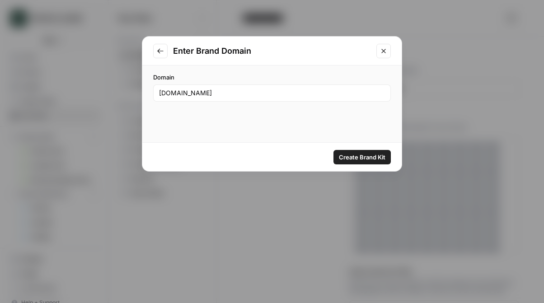 The width and height of the screenshot is (544, 303). I want to click on input: www.example.com, so click(272, 93).